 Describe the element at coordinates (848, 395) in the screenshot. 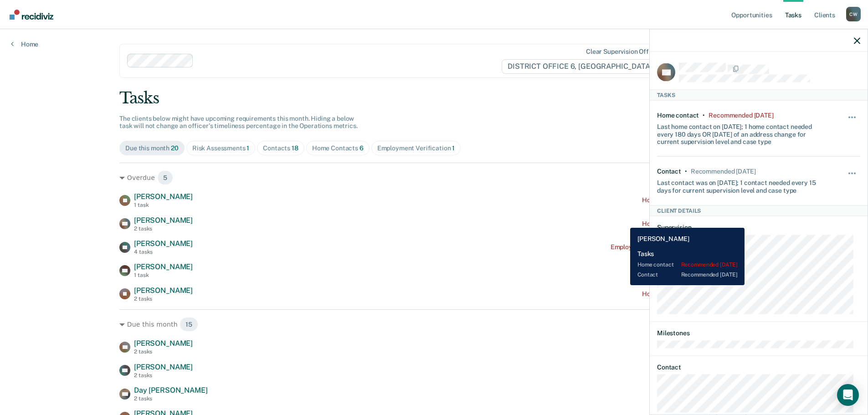

I see `div: Open Intercom Messenger` at that location.